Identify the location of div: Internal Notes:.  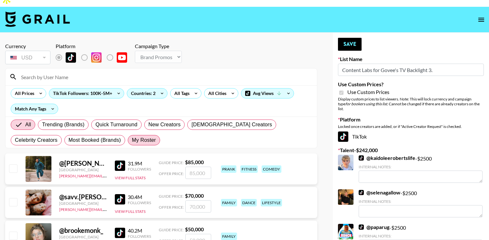
(421, 236).